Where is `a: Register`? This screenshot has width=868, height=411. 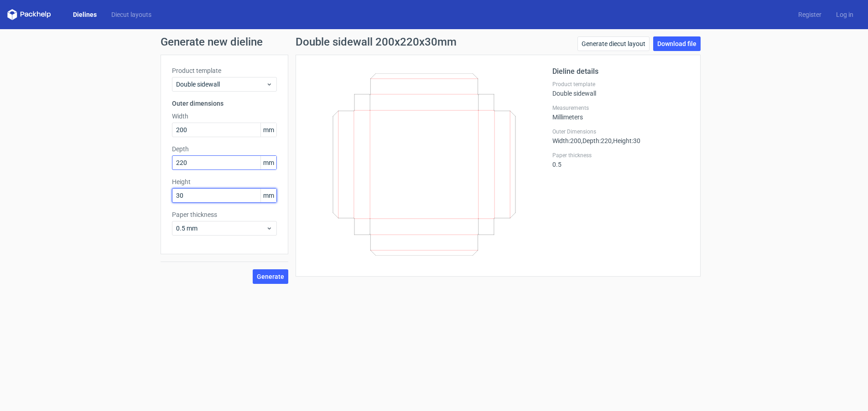
a: Register is located at coordinates (809, 15).